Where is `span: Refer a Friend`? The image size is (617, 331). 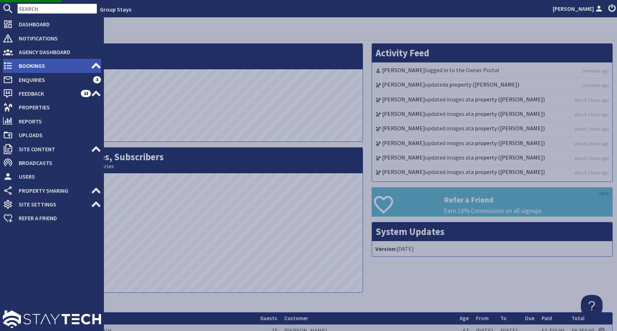 span: Refer a Friend is located at coordinates (57, 218).